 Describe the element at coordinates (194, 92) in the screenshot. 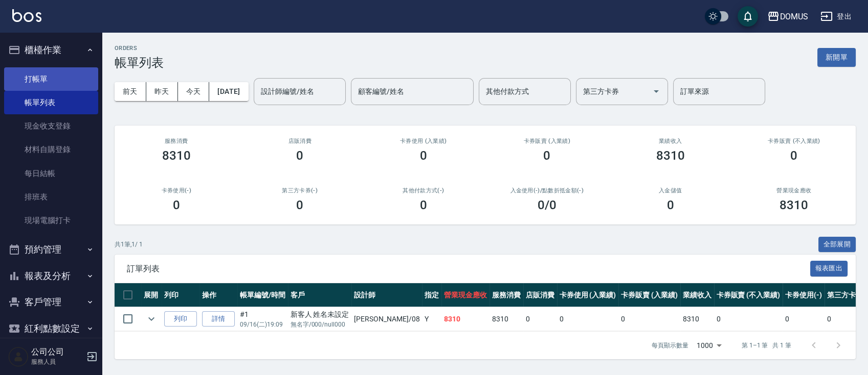

I see `button: 今天` at that location.